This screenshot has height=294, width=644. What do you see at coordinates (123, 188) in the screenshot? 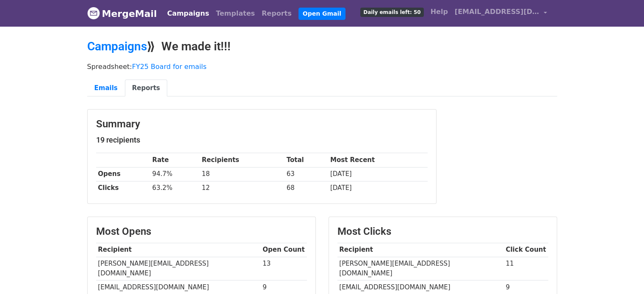
I see `th: Clicks` at bounding box center [123, 188].